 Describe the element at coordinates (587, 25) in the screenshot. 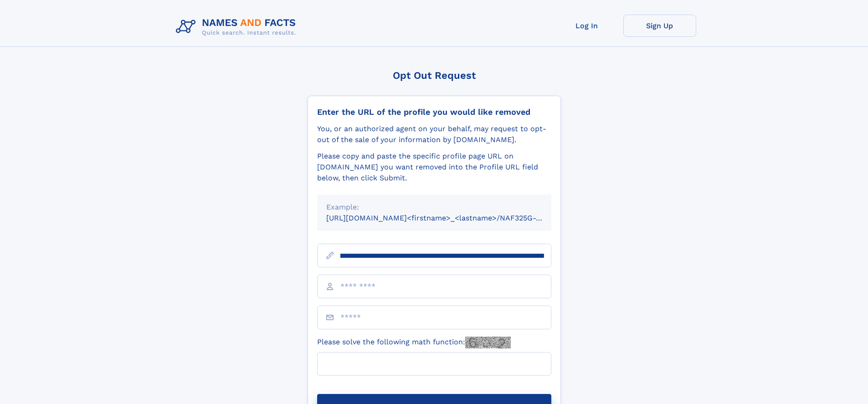

I see `a: Log In` at that location.